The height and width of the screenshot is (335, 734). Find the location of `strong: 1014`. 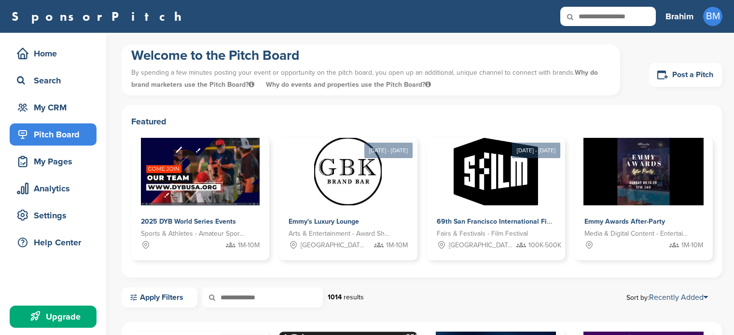

strong: 1014 is located at coordinates (334, 297).